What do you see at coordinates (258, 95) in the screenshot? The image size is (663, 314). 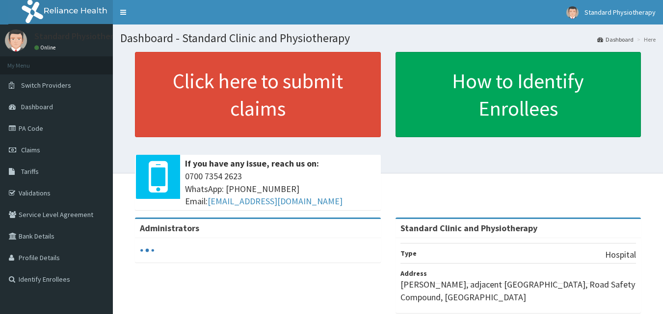 I see `a: Click here to submit claims` at bounding box center [258, 95].